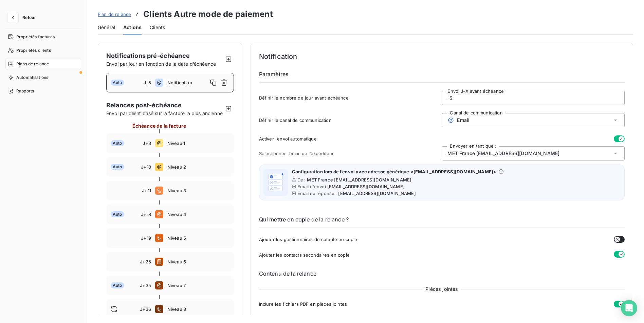  I want to click on button: Retour, so click(23, 18).